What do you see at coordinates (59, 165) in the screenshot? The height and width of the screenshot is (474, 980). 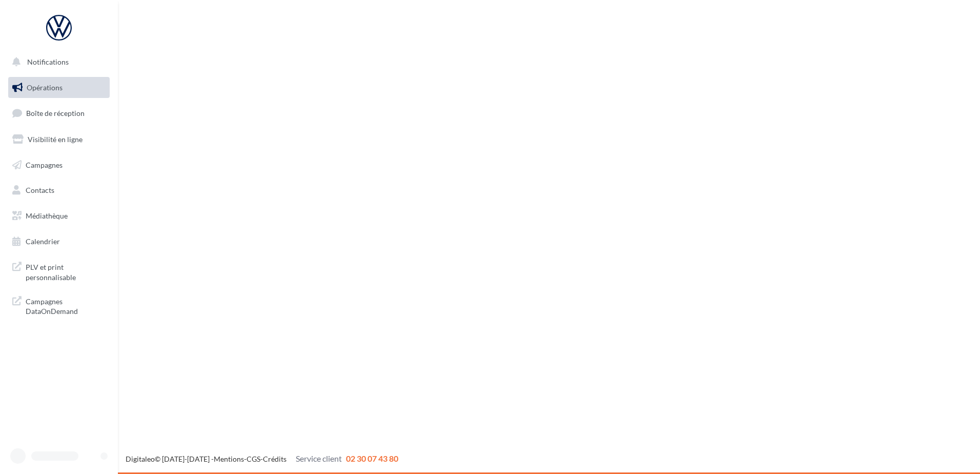 I see `a: Campagnes` at bounding box center [59, 165].